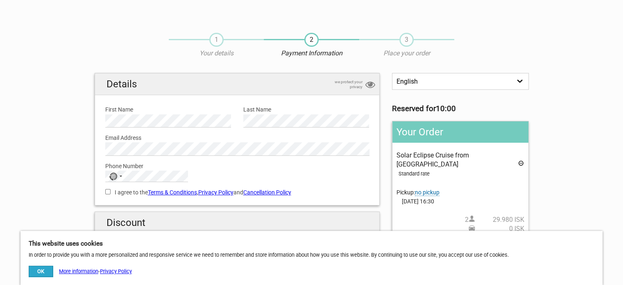  What do you see at coordinates (41, 271) in the screenshot?
I see `button: OK` at bounding box center [41, 271].